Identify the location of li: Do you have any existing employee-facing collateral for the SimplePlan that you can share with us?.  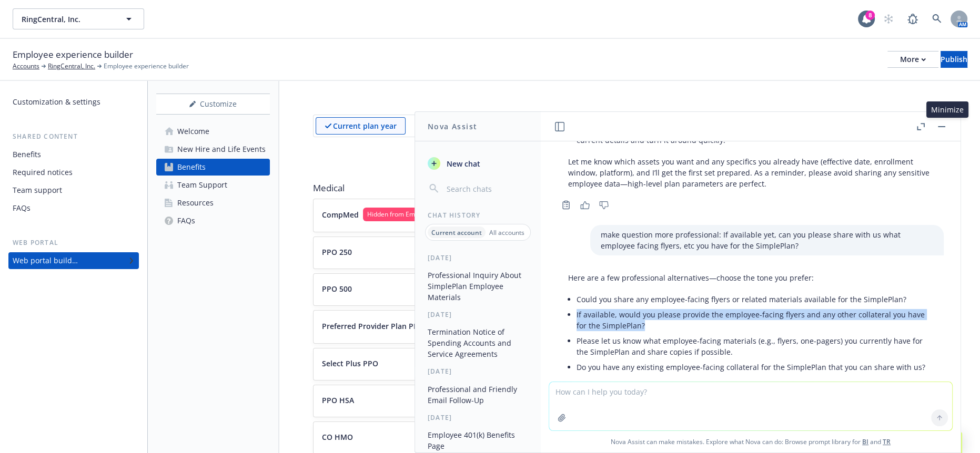
(755, 367).